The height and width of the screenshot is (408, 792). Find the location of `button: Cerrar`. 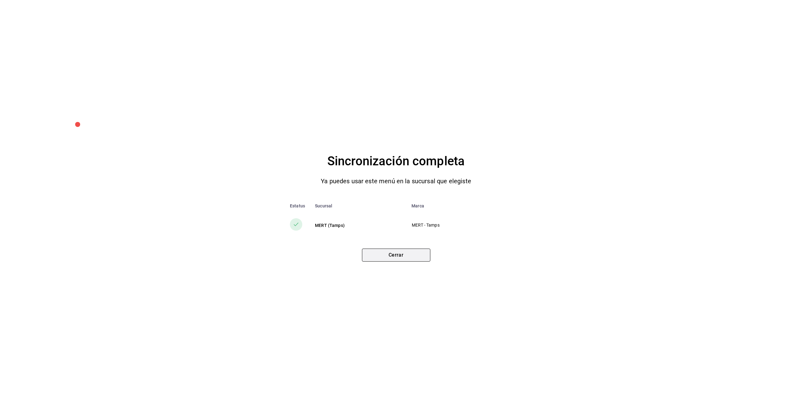

button: Cerrar is located at coordinates (396, 255).